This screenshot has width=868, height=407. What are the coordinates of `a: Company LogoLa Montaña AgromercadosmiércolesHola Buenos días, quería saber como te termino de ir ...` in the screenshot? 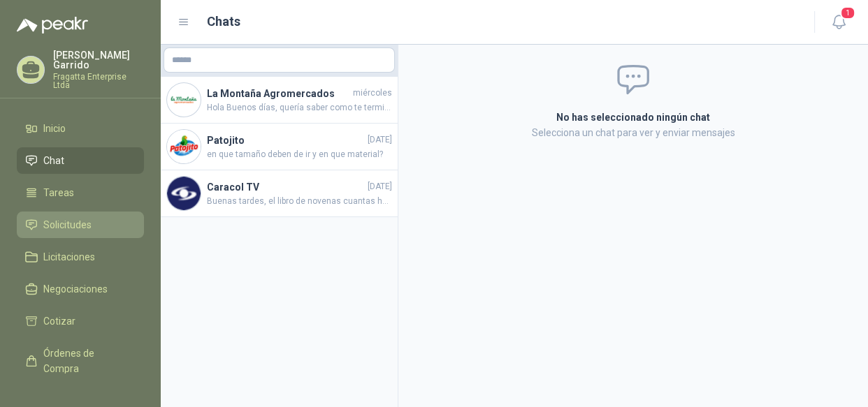 It's located at (279, 100).